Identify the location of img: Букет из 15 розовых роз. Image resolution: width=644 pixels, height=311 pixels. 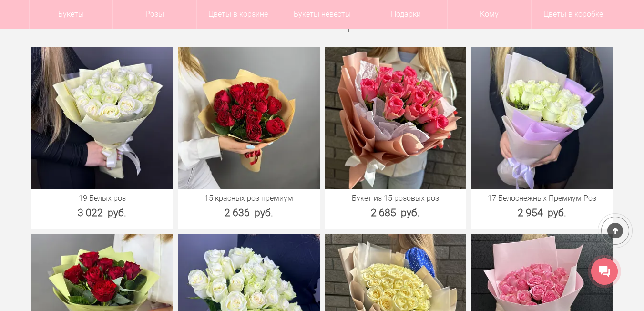
(396, 118).